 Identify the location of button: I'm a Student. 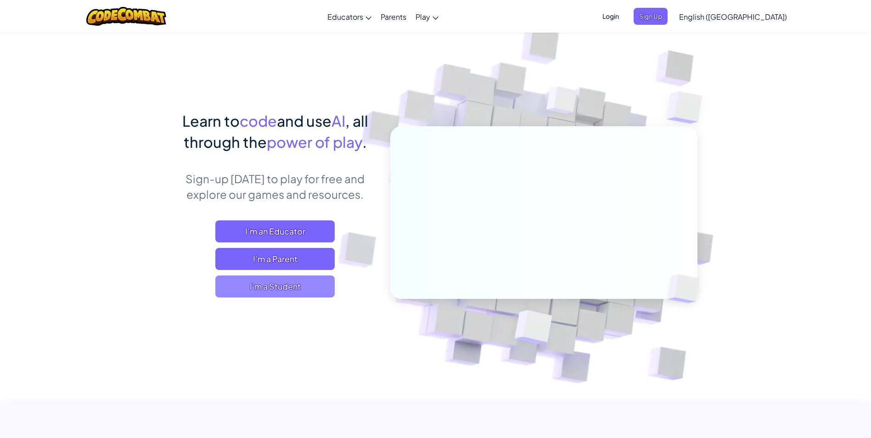
(275, 286).